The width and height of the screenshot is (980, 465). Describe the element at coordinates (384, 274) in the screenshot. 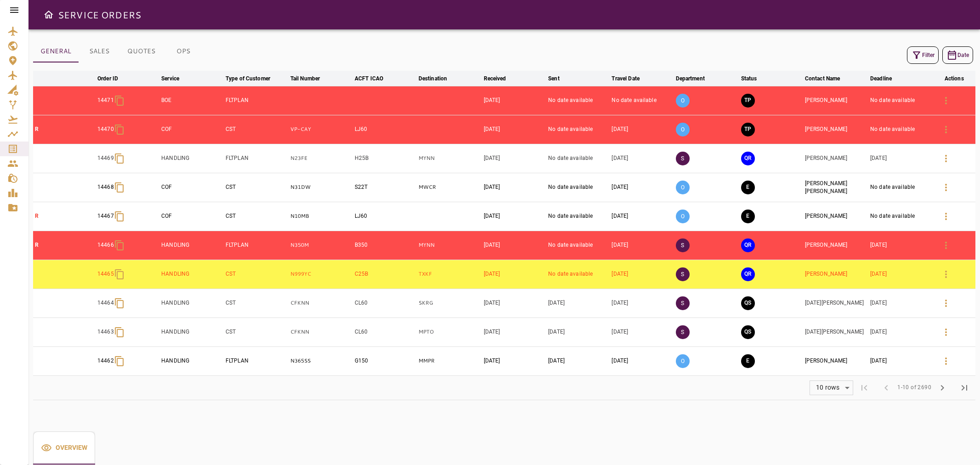

I see `td: C25B` at that location.